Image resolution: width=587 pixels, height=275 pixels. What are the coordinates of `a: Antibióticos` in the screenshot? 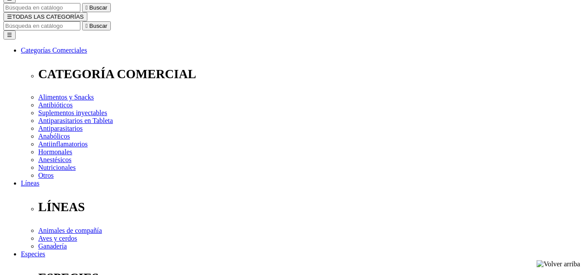 It's located at (55, 105).